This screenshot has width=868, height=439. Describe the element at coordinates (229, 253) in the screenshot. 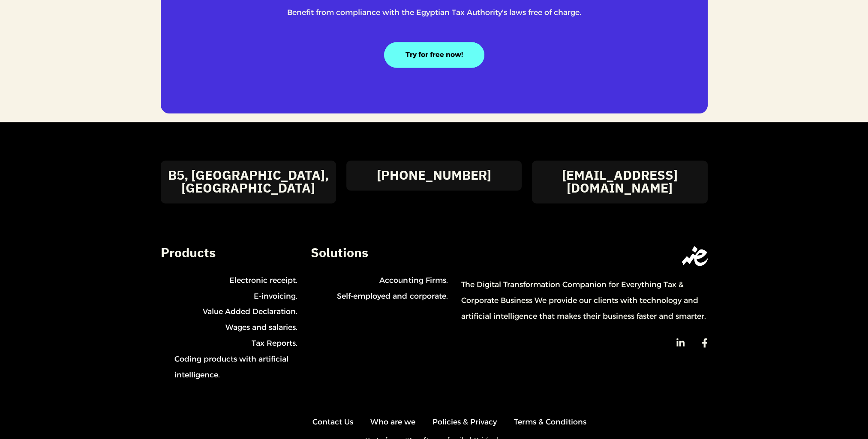

I see `h4: Products` at that location.